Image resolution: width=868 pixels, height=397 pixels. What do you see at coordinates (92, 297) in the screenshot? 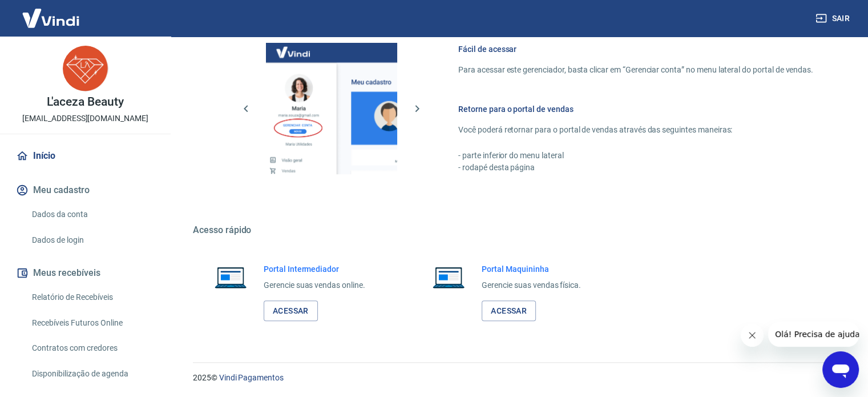
I see `a: Relatório de Recebíveis` at bounding box center [92, 297].